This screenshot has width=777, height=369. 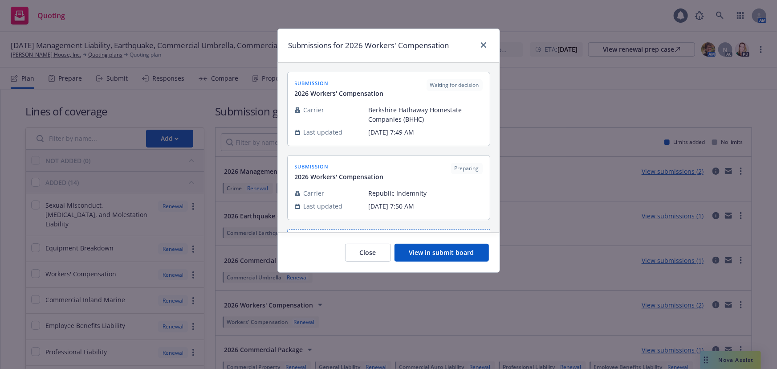 What do you see at coordinates (389, 240) in the screenshot?
I see `button: Add market to approach` at bounding box center [389, 240].